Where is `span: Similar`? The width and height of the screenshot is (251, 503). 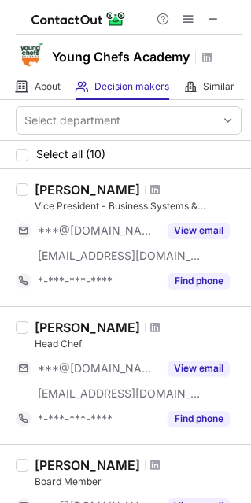 span: Similar is located at coordinates (219, 87).